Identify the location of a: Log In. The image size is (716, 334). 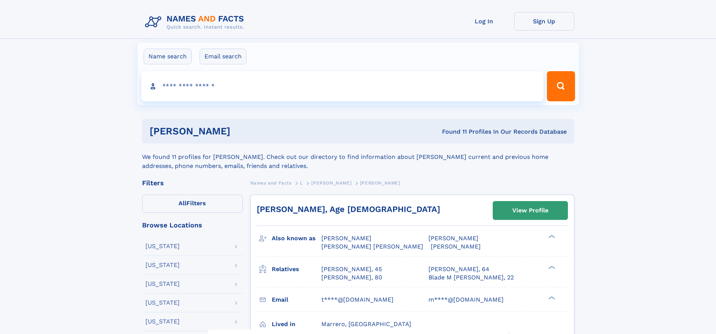
(484, 21).